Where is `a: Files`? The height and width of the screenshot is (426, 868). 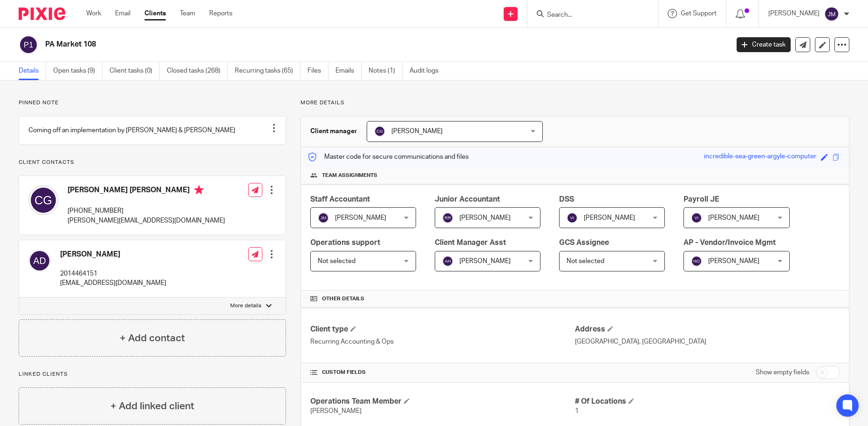 a: Files is located at coordinates (317, 71).